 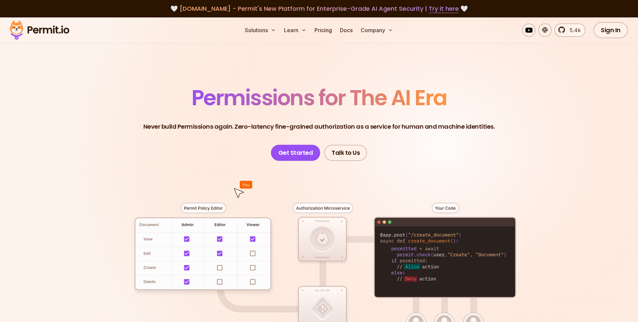 What do you see at coordinates (295, 30) in the screenshot?
I see `button: Learn` at bounding box center [295, 30].